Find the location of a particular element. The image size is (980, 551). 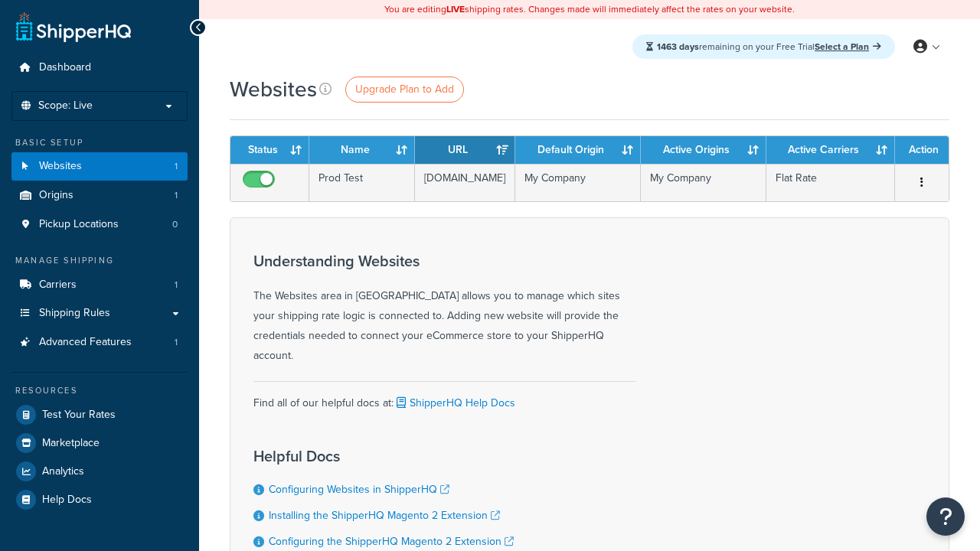

a: ShipperHQ Home is located at coordinates (74, 27).